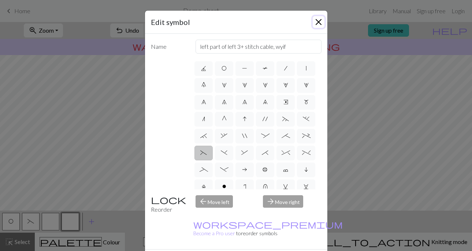 Image resolution: width=472 pixels, height=251 pixels. What do you see at coordinates (224, 186) in the screenshot?
I see `span: o` at bounding box center [224, 186].